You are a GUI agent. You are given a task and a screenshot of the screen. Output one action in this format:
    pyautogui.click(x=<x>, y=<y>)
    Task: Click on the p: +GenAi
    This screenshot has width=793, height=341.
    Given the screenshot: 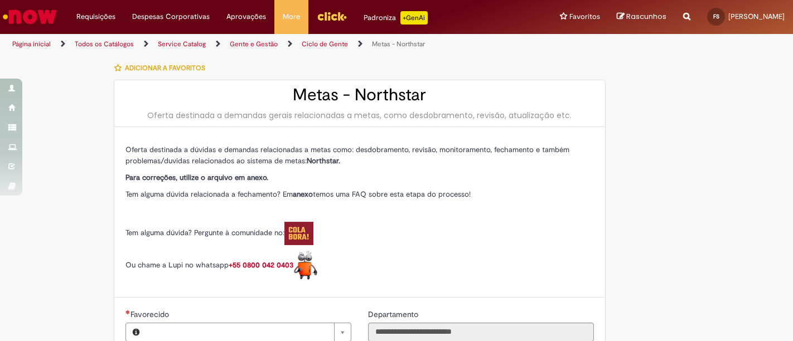 What is the action you would take?
    pyautogui.click(x=414, y=18)
    